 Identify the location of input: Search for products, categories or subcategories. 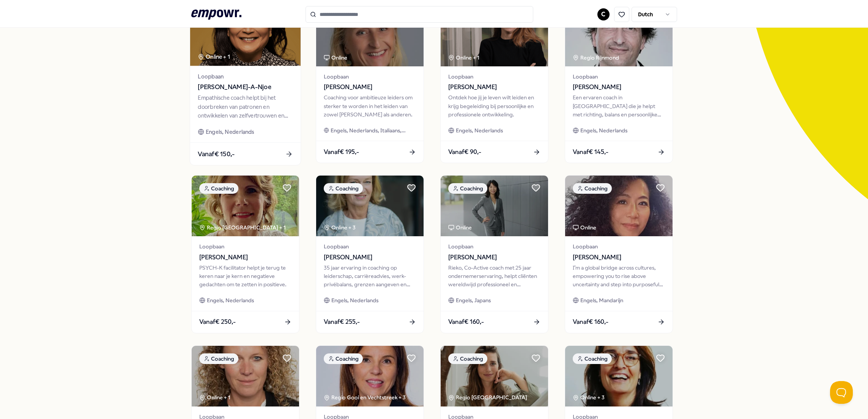
(419, 14).